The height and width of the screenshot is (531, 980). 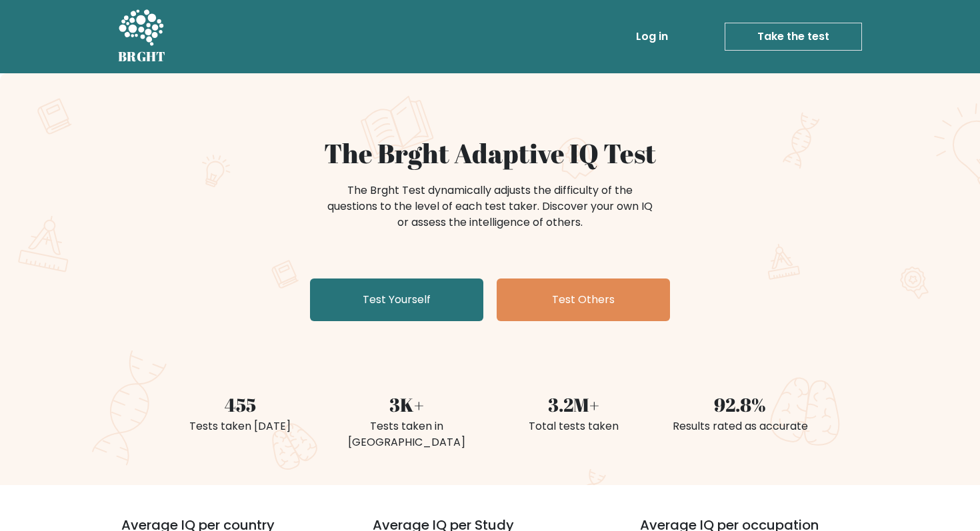 I want to click on div: 92.8%, so click(x=740, y=404).